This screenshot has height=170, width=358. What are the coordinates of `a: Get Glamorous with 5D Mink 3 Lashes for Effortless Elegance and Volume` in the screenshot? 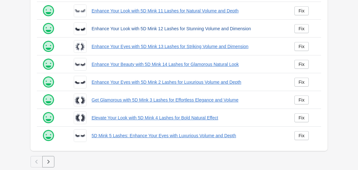 It's located at (188, 100).